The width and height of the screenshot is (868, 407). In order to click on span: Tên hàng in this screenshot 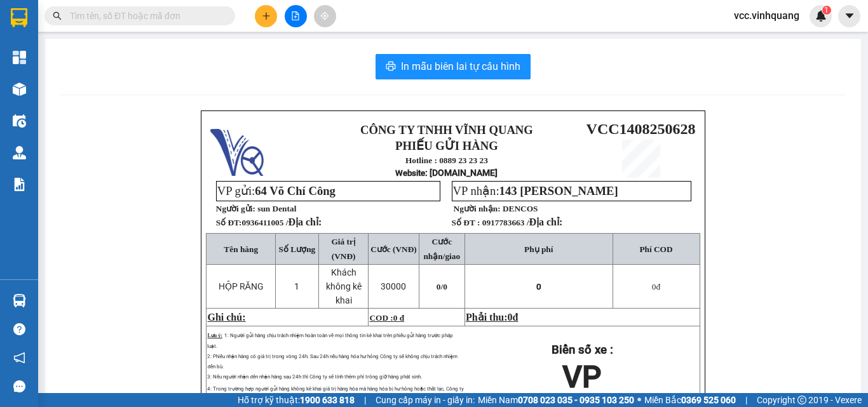, I will do `click(241, 249)`.